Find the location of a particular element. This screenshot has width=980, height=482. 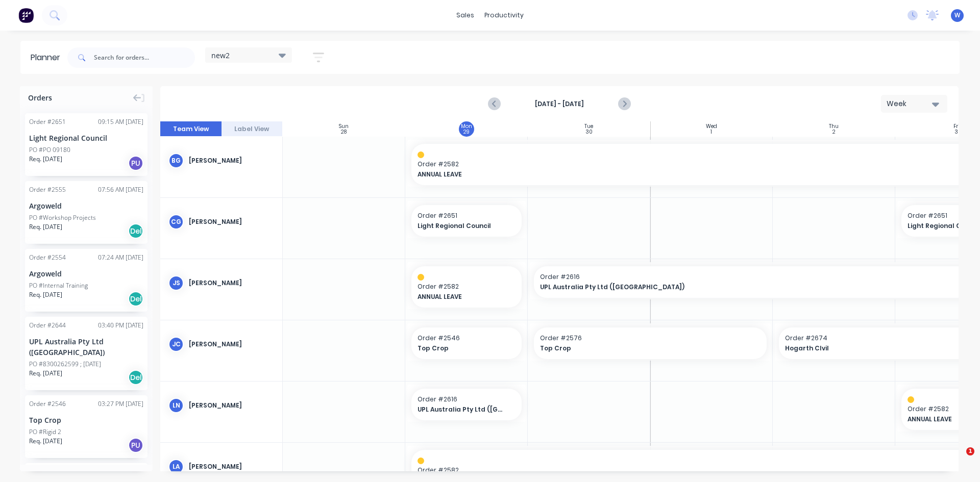

div: BG is located at coordinates (176, 161).